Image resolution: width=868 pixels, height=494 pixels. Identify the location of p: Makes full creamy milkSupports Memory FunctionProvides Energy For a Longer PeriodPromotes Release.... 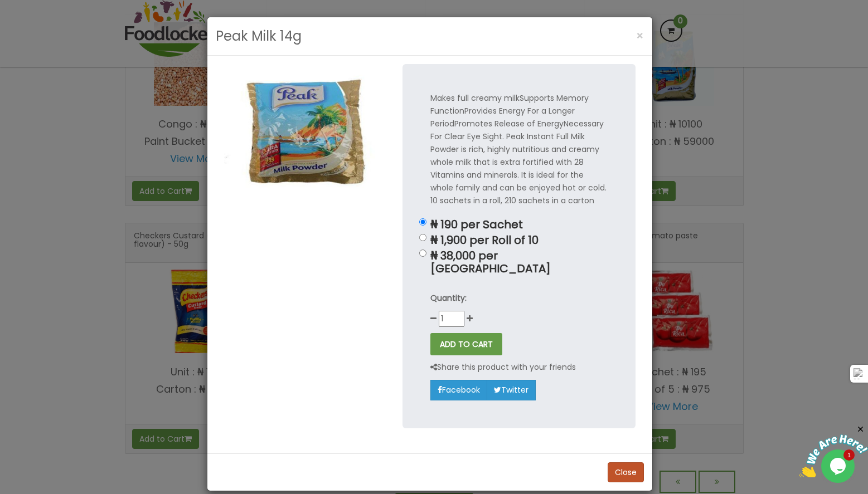
(519, 149).